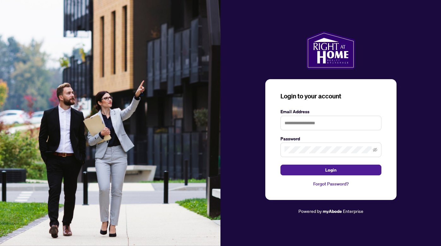 Image resolution: width=441 pixels, height=246 pixels. What do you see at coordinates (375, 150) in the screenshot?
I see `span: eye-invisible` at bounding box center [375, 150].